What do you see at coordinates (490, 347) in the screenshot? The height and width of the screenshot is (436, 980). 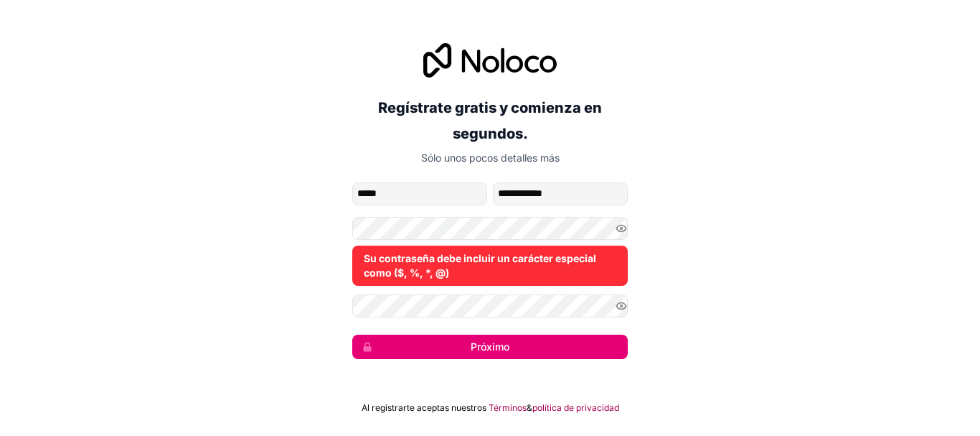 I see `button: Próximo` at bounding box center [490, 347].